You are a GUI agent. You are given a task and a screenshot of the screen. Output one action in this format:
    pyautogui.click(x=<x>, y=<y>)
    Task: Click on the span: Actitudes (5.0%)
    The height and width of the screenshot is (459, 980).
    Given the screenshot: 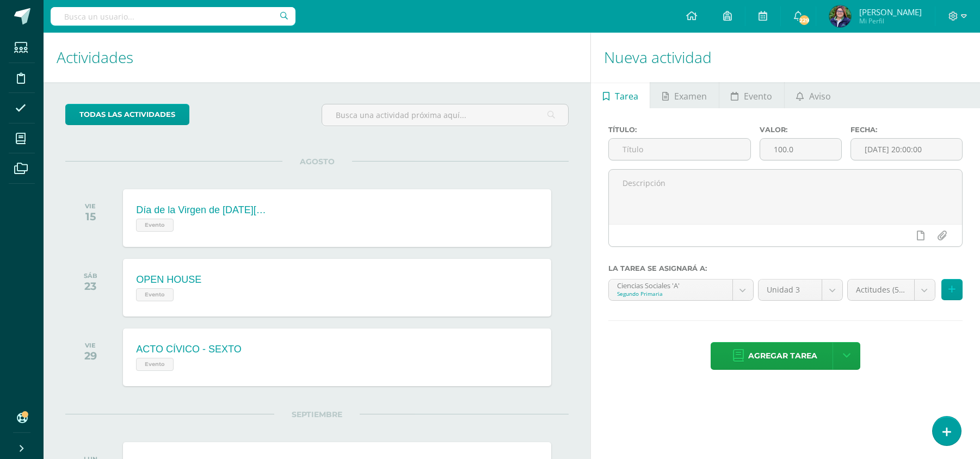 What is the action you would take?
    pyautogui.click(x=881, y=290)
    